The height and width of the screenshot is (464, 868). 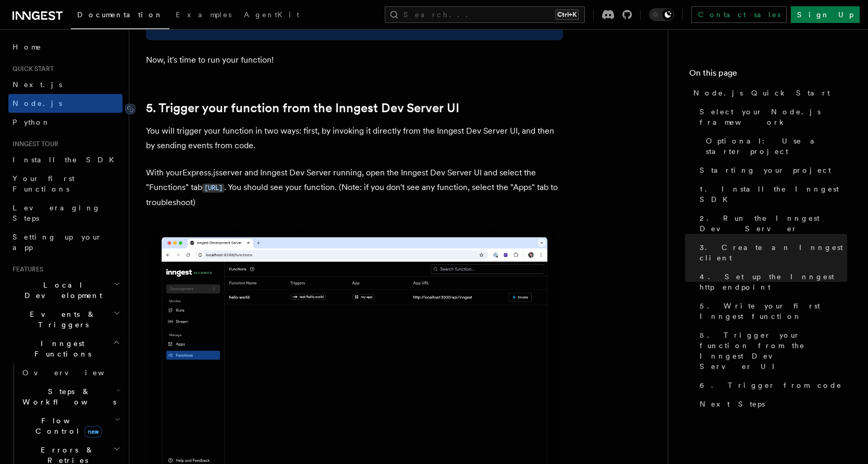 I want to click on span: Node.js, so click(x=37, y=103).